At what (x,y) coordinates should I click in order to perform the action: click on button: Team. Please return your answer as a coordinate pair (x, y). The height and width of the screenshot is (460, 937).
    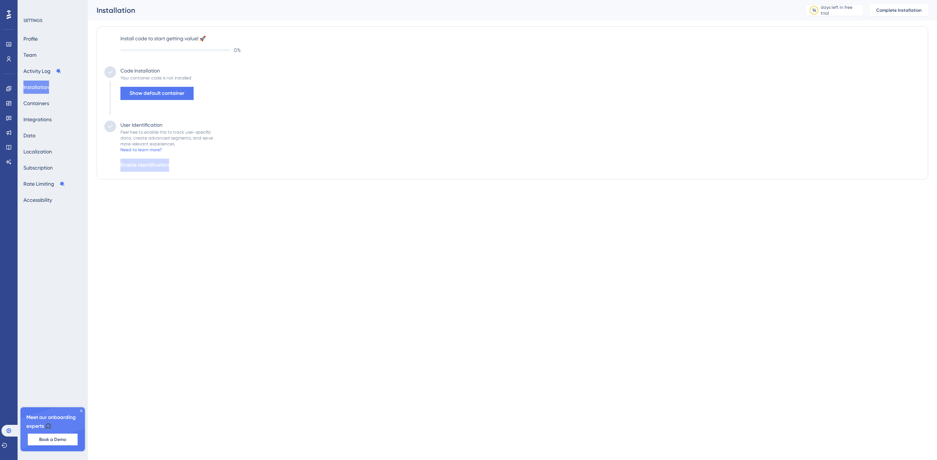
    Looking at the image, I should click on (30, 55).